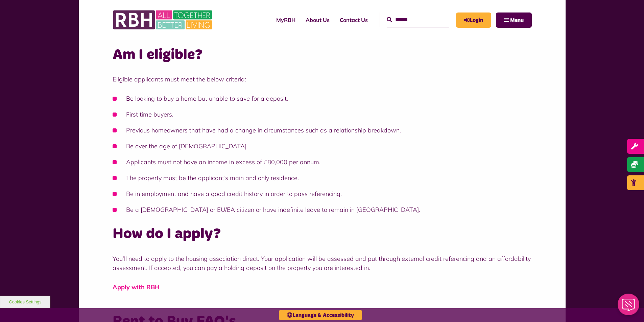 Image resolution: width=644 pixels, height=322 pixels. What do you see at coordinates (163, 20) in the screenshot?
I see `img: RBH` at bounding box center [163, 20].